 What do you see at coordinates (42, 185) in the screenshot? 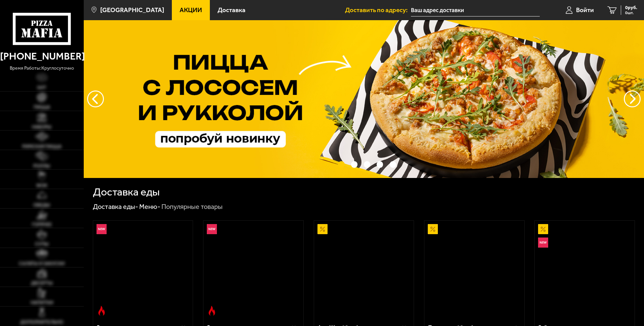
I see `span: WOK` at bounding box center [42, 185].